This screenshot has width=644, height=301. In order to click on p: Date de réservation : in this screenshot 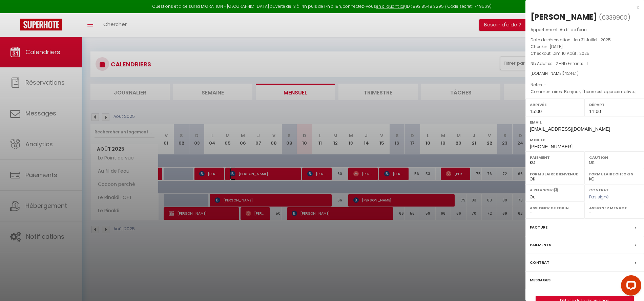, I will do `click(584, 40)`.